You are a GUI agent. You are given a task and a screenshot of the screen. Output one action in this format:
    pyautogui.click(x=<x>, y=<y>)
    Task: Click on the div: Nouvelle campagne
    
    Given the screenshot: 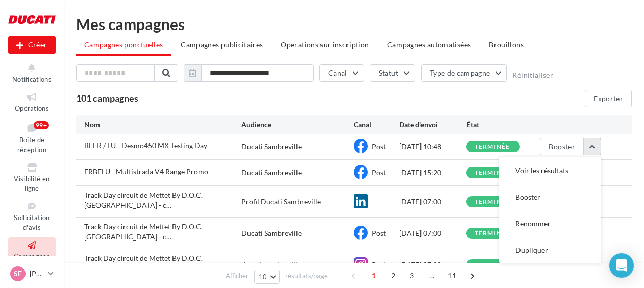 What is the action you would take?
    pyautogui.click(x=32, y=45)
    